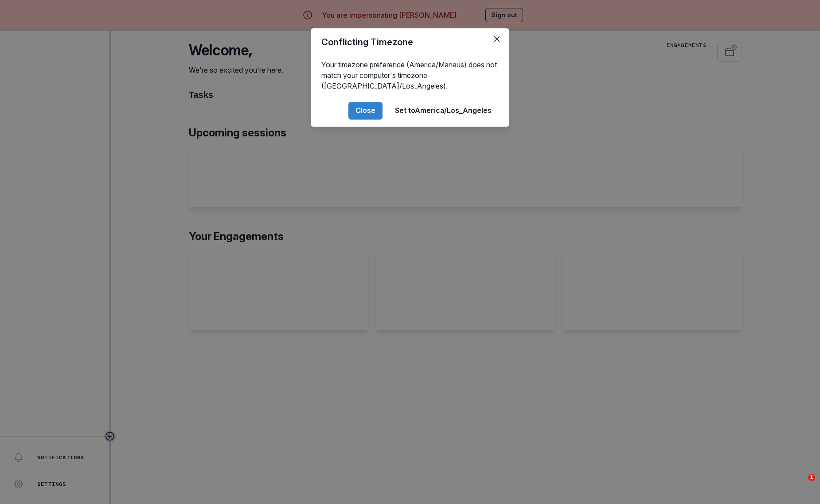 This screenshot has height=504, width=820. Describe the element at coordinates (443, 111) in the screenshot. I see `button: Set toAmerica/Los_Angeles` at that location.